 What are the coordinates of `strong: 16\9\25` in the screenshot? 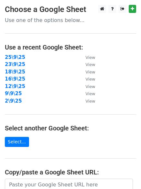 It's located at (15, 79).